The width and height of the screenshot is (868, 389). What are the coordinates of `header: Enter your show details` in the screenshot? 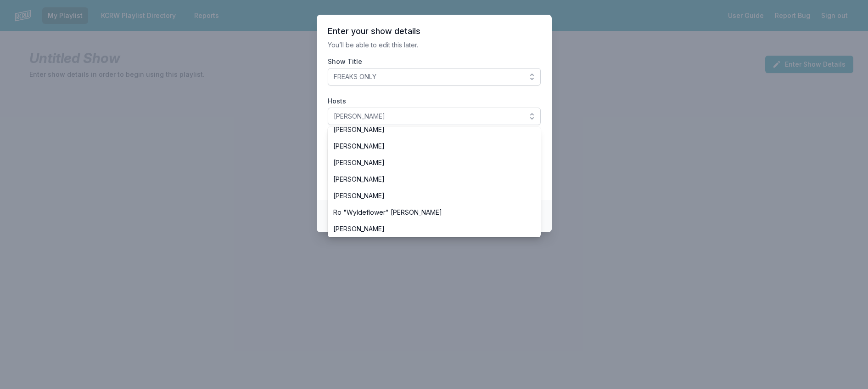 It's located at (434, 32).